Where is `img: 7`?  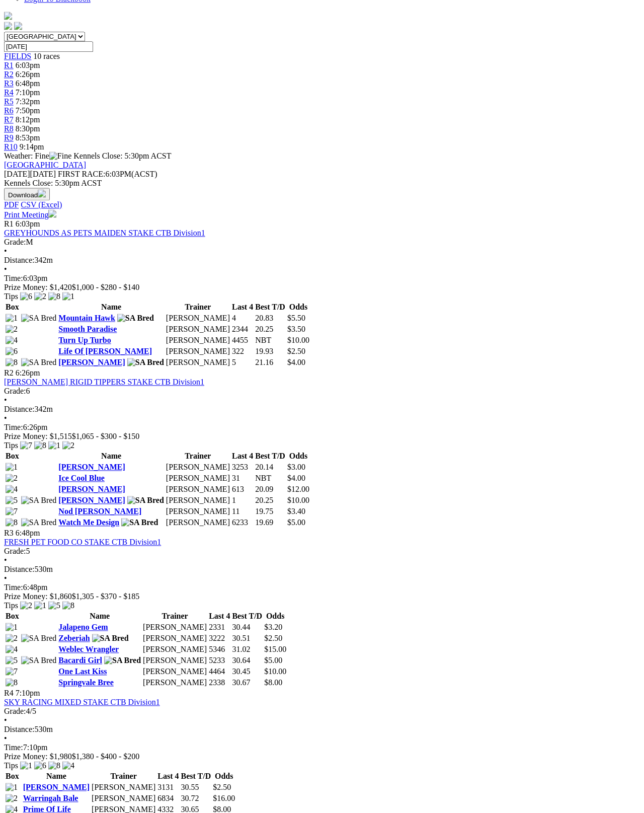 img: 7 is located at coordinates (11, 511).